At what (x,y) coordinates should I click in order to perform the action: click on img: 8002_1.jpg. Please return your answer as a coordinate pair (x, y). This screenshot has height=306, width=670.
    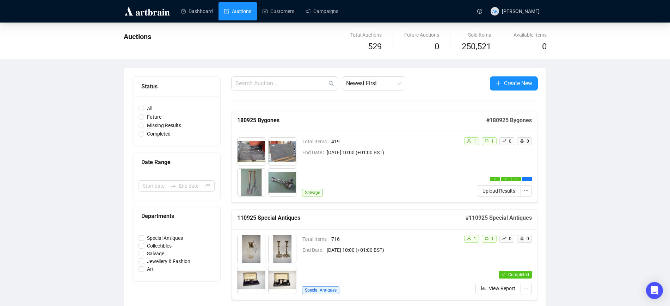
    Looking at the image, I should click on (282, 249).